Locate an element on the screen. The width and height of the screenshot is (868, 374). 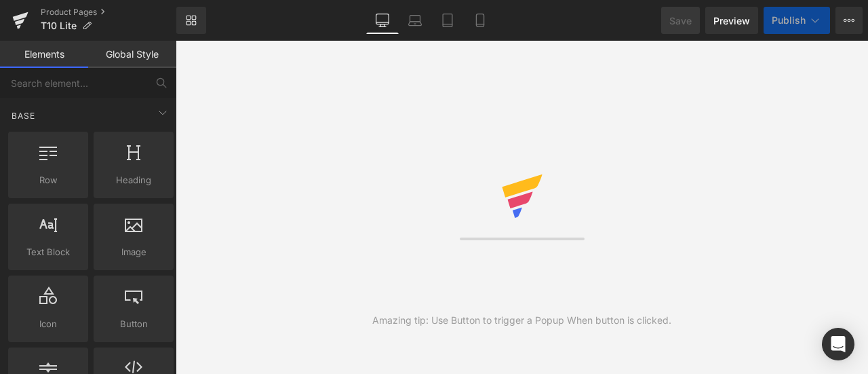
span: Save is located at coordinates (680, 20).